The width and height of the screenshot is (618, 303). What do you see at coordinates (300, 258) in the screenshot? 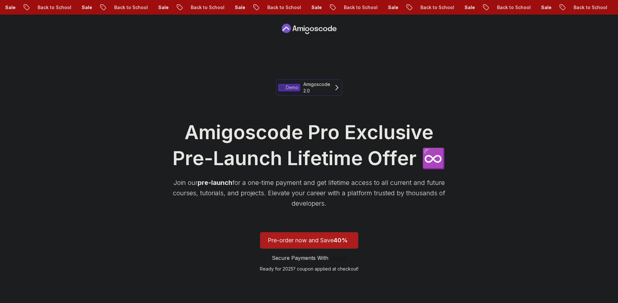
I see `p: Secure Payments With` at bounding box center [300, 258].